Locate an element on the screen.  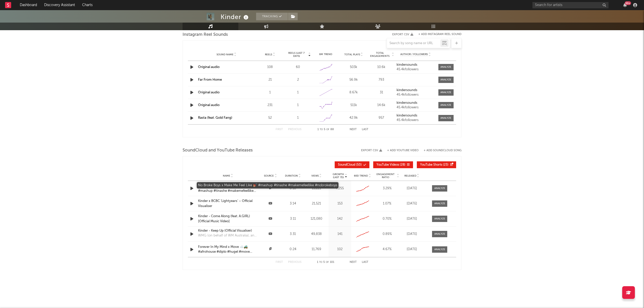
span: Source is located at coordinates (269, 176).